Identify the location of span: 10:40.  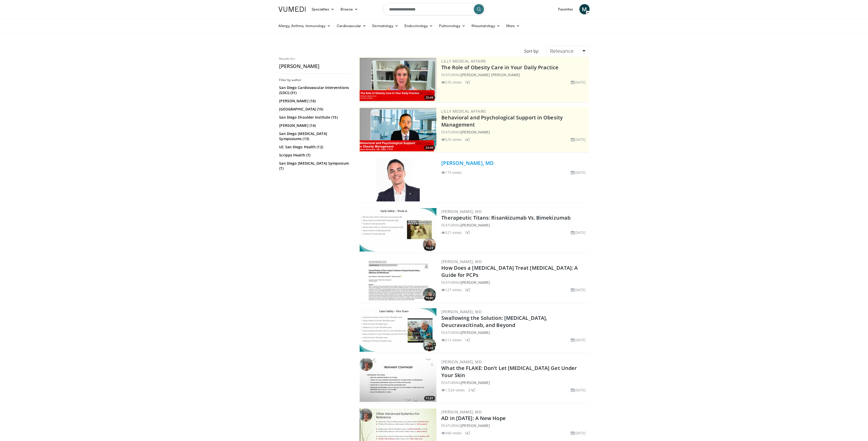
(429, 298).